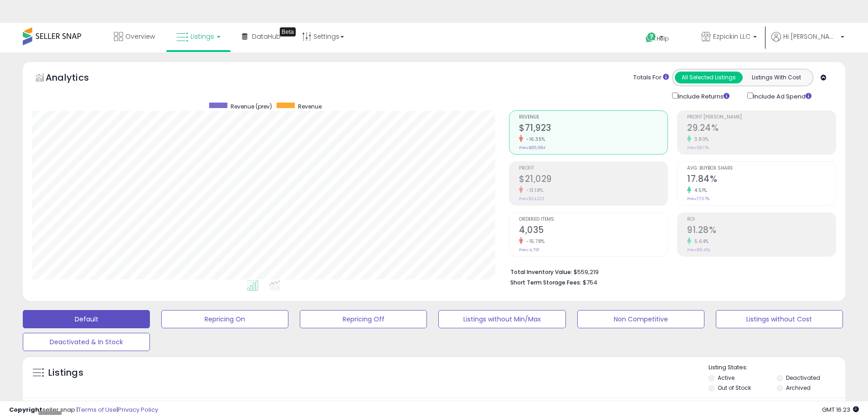 Image resolution: width=868 pixels, height=419 pixels. What do you see at coordinates (731, 37) in the screenshot?
I see `span: Ezpickin LLC` at bounding box center [731, 37].